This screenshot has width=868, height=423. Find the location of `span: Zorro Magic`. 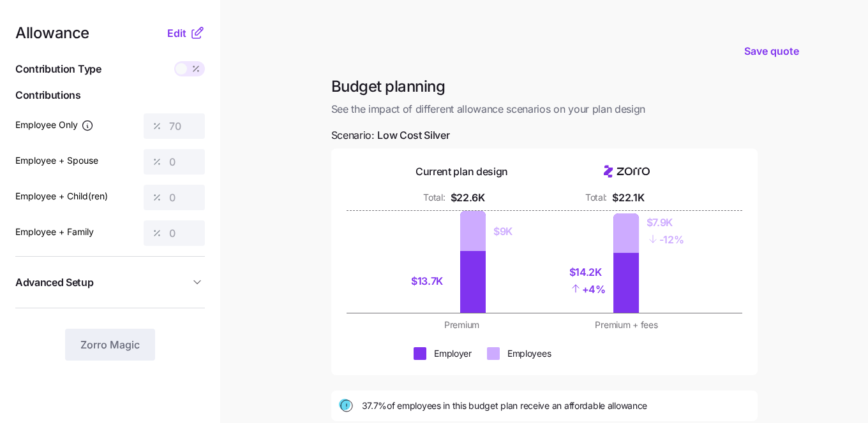

span: Zorro Magic is located at coordinates (110, 345).